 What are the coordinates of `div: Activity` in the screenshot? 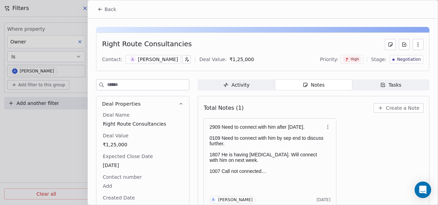 It's located at (236, 85).